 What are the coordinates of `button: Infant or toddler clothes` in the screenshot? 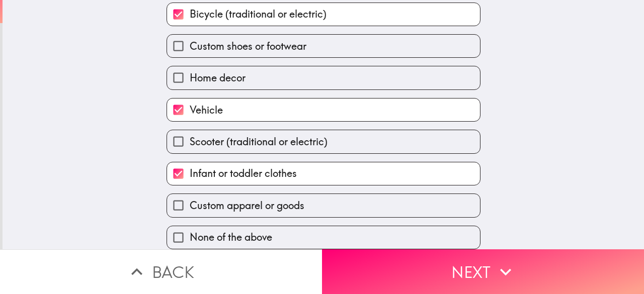 It's located at (324, 174).